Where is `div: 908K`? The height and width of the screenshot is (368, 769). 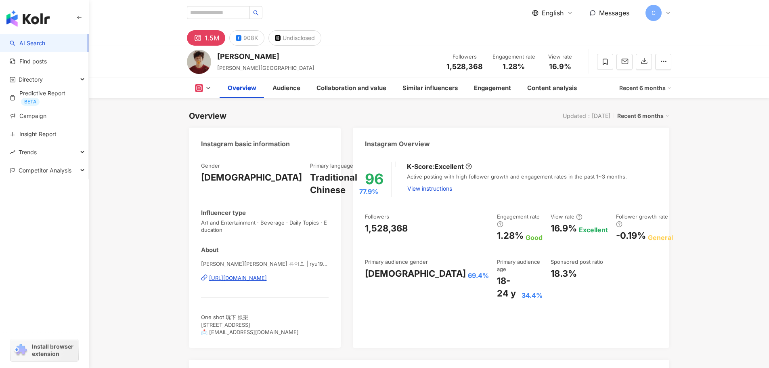 div: 908K is located at coordinates (251, 38).